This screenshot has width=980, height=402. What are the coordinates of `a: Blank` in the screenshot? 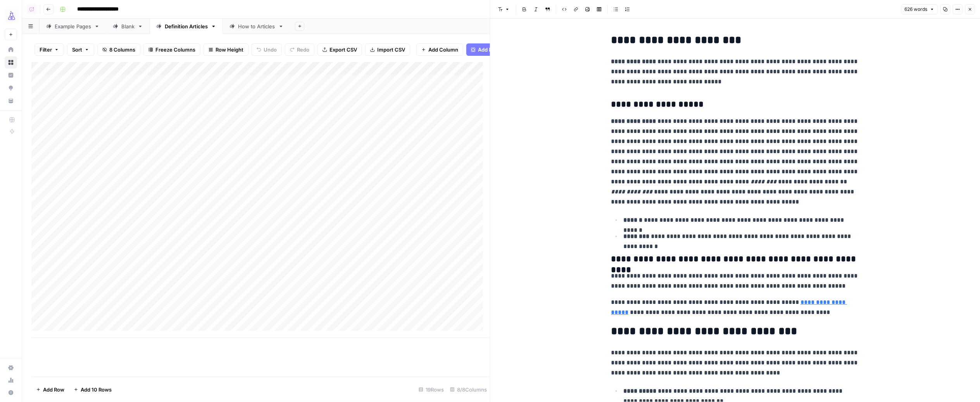 It's located at (128, 26).